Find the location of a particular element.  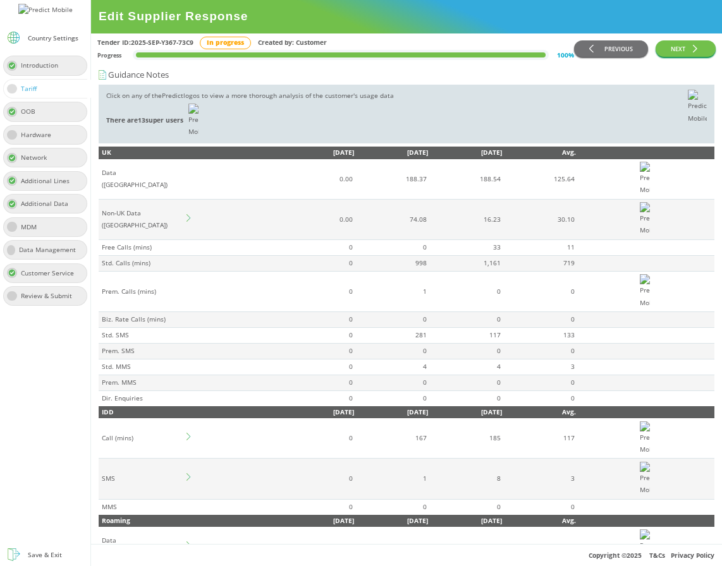

div: OOB is located at coordinates (32, 111).